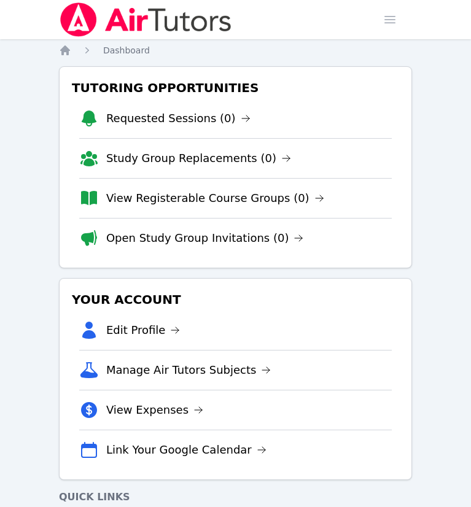 The image size is (471, 507). Describe the element at coordinates (155, 410) in the screenshot. I see `a: View Expenses` at that location.